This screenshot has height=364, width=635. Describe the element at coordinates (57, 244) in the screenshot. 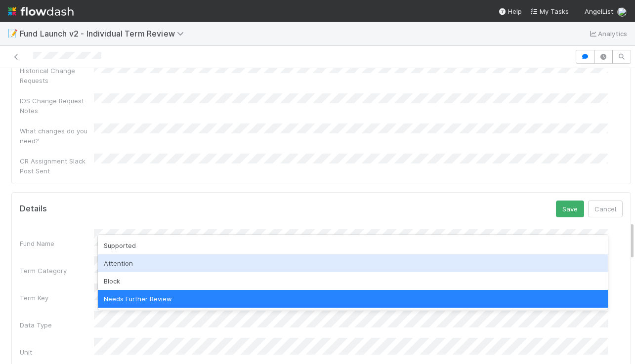

I see `div: Fund Name` at that location.